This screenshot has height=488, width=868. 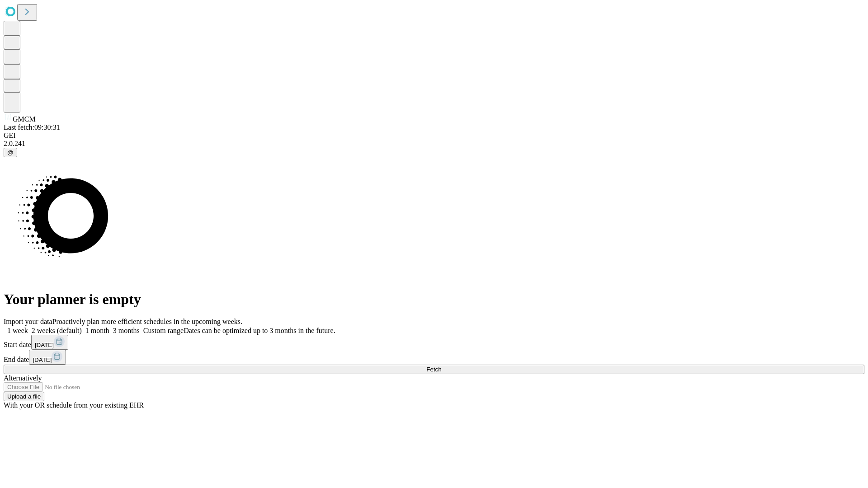 What do you see at coordinates (97, 330) in the screenshot?
I see `span: 1 month` at bounding box center [97, 330].